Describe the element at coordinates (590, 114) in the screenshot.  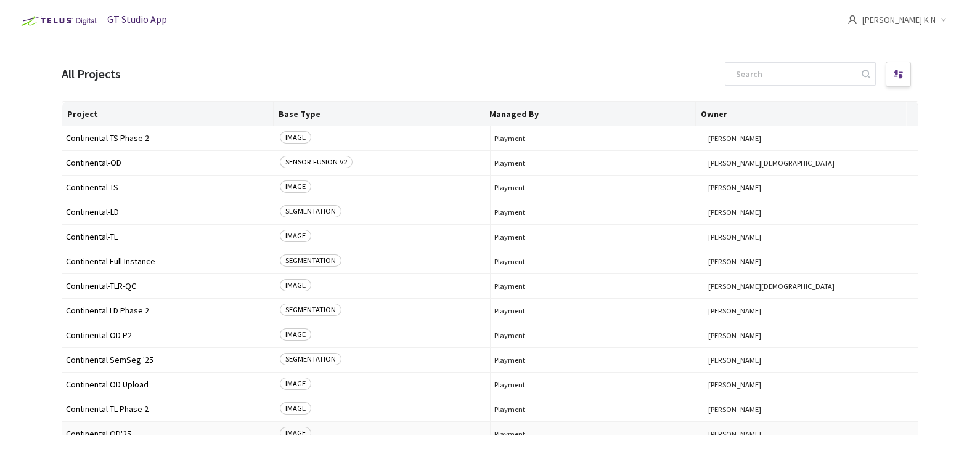
I see `th: Managed By` at that location.